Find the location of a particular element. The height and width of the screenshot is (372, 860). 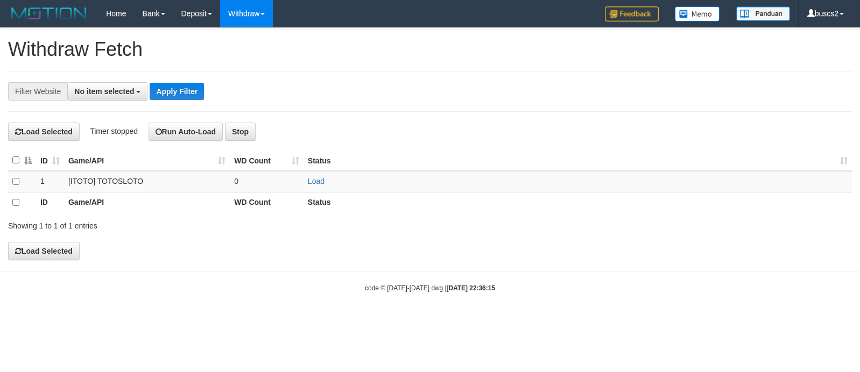

th: ID: activate to sort column ascending is located at coordinates (50, 160).